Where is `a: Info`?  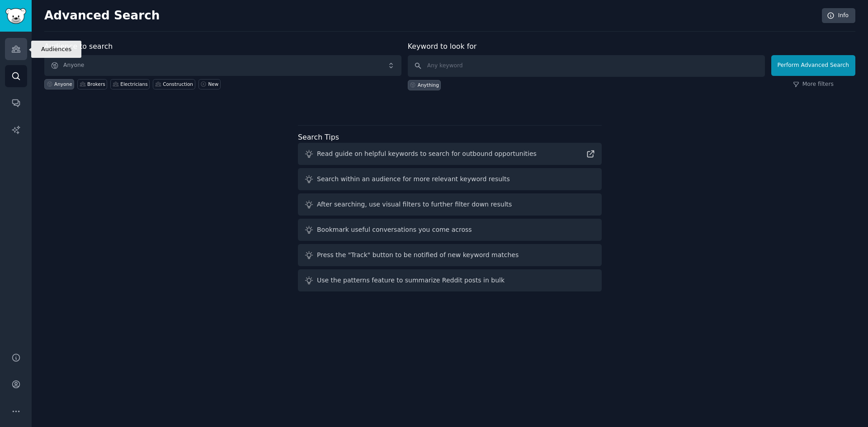 a: Info is located at coordinates (838, 16).